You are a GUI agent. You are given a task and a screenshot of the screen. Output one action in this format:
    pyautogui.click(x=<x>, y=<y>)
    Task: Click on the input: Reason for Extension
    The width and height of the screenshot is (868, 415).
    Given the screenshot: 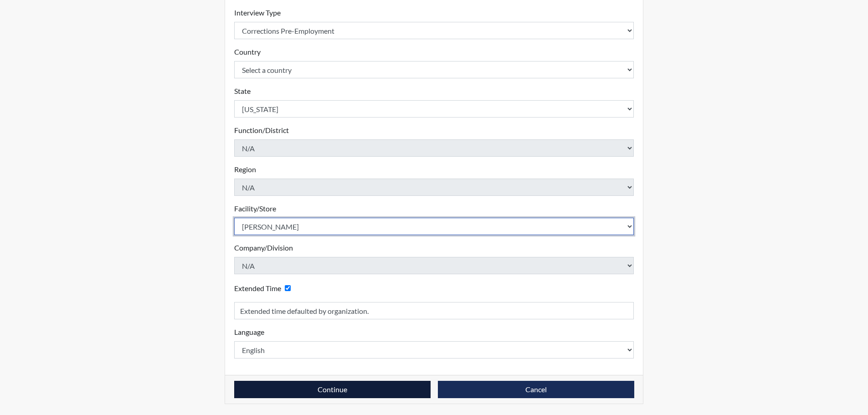 What is the action you would take?
    pyautogui.click(x=434, y=311)
    